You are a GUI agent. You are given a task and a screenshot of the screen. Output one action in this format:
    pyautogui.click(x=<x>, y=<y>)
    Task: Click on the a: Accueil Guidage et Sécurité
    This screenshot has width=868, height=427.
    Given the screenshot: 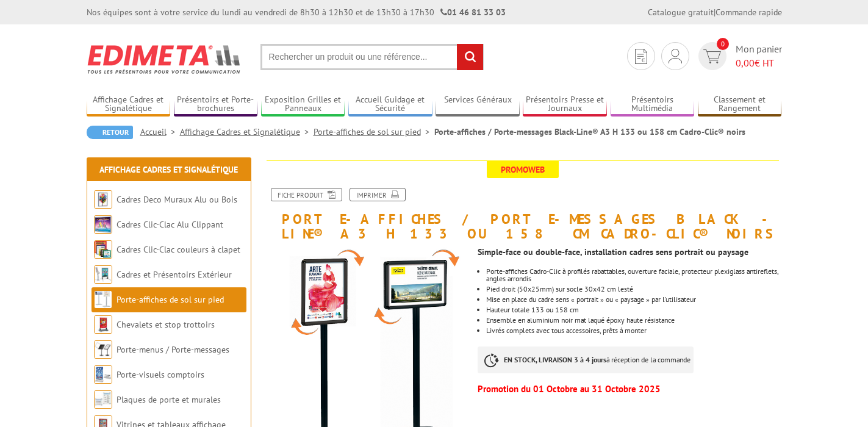 What is the action you would take?
    pyautogui.click(x=390, y=104)
    